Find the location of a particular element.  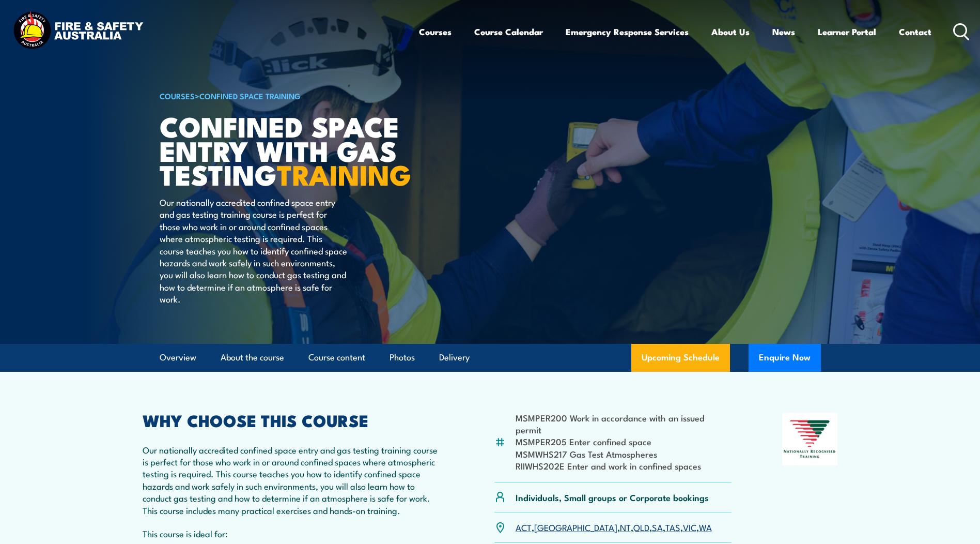

h2: WHY CHOOSE THIS COURSE is located at coordinates (294, 420).